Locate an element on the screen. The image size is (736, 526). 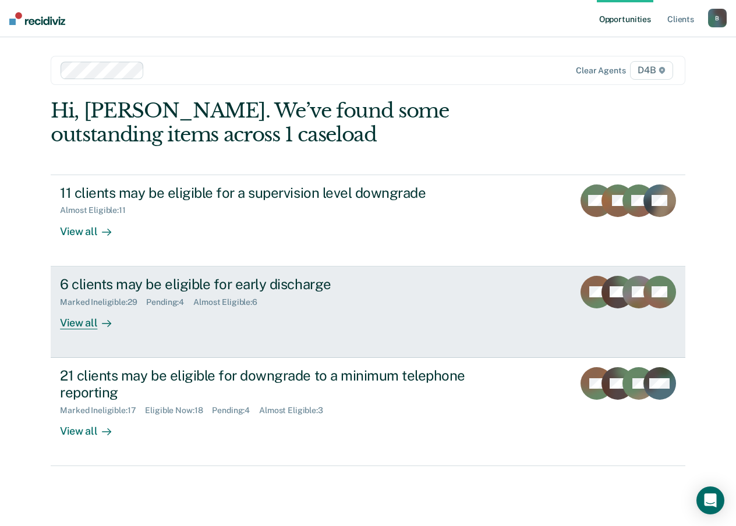
a: 6 clients may be eligible for early dischargeMarked Ineligible:29Pending:4Almost Eligible:6View all is located at coordinates (368, 312).